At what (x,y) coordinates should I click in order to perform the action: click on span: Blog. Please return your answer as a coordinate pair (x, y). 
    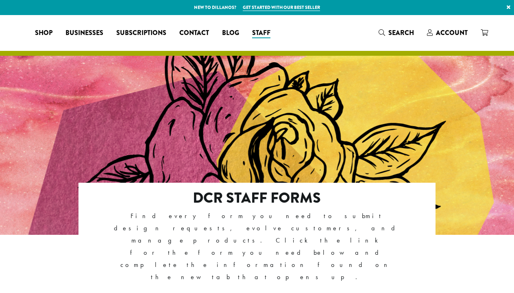
    Looking at the image, I should click on (231, 33).